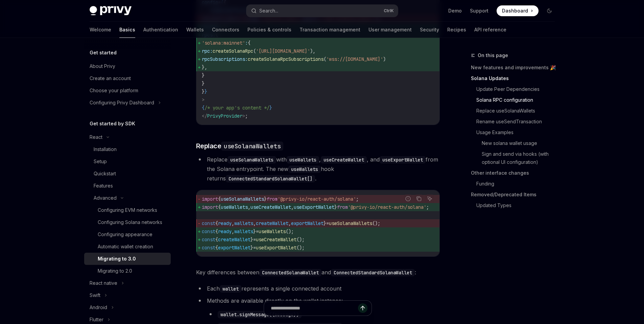  I want to click on a: Migrating to 3.0, so click(127, 259).